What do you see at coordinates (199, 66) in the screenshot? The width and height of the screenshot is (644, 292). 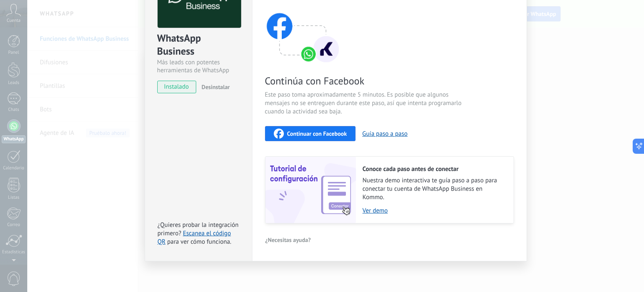 I see `div: Más leads con potentes herramientas de WhatsApp` at bounding box center [199, 66].